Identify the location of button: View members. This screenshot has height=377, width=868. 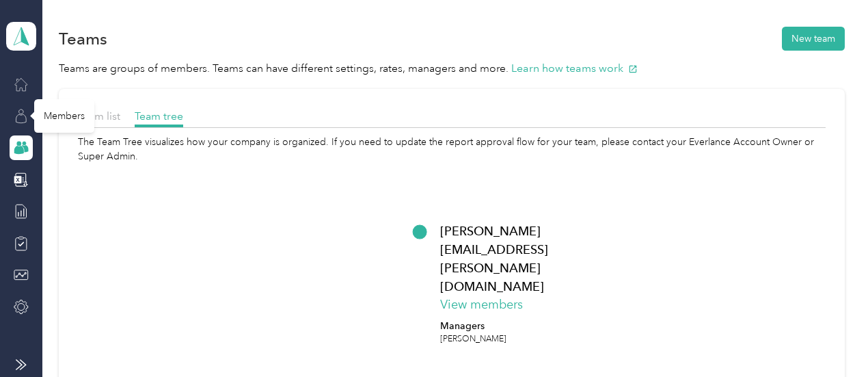
(481, 304).